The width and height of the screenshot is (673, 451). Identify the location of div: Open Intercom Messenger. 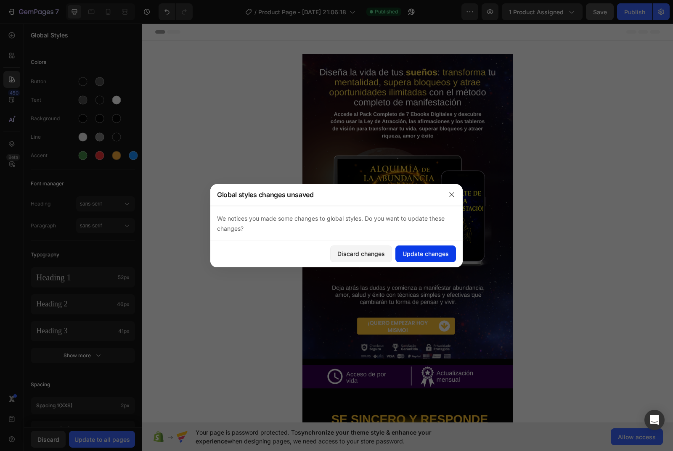
(654, 420).